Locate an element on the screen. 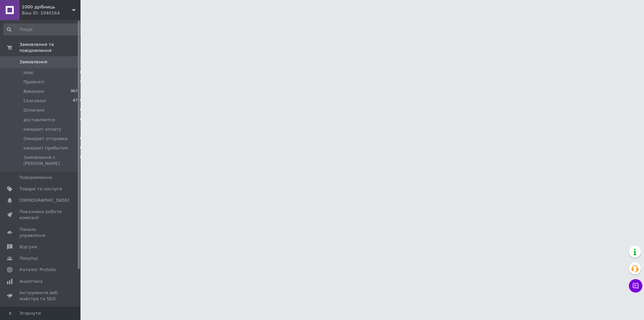  span: ожидает прибытия is located at coordinates (46, 148).